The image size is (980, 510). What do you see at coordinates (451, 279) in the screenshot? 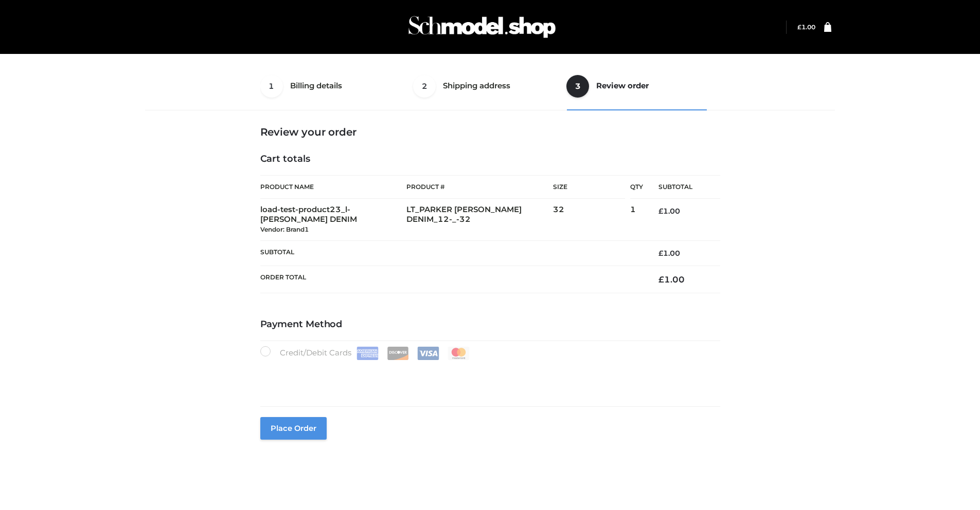
I see `th: Order Total` at bounding box center [451, 279].